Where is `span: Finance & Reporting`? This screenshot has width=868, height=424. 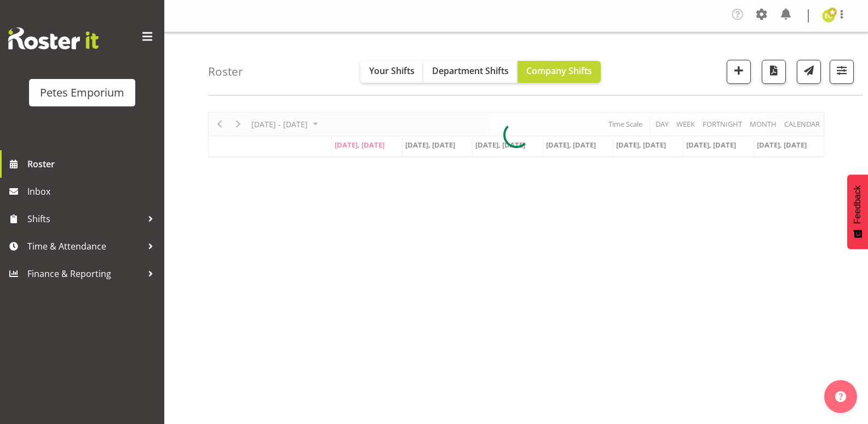 span: Finance & Reporting is located at coordinates (85, 274).